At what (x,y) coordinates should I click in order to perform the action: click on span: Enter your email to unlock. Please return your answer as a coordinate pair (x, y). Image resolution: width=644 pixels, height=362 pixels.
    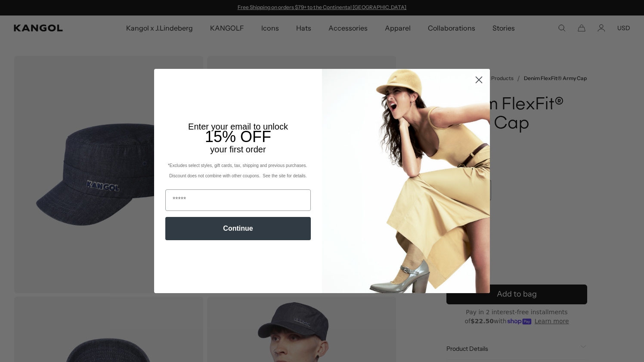
    Looking at the image, I should click on (238, 127).